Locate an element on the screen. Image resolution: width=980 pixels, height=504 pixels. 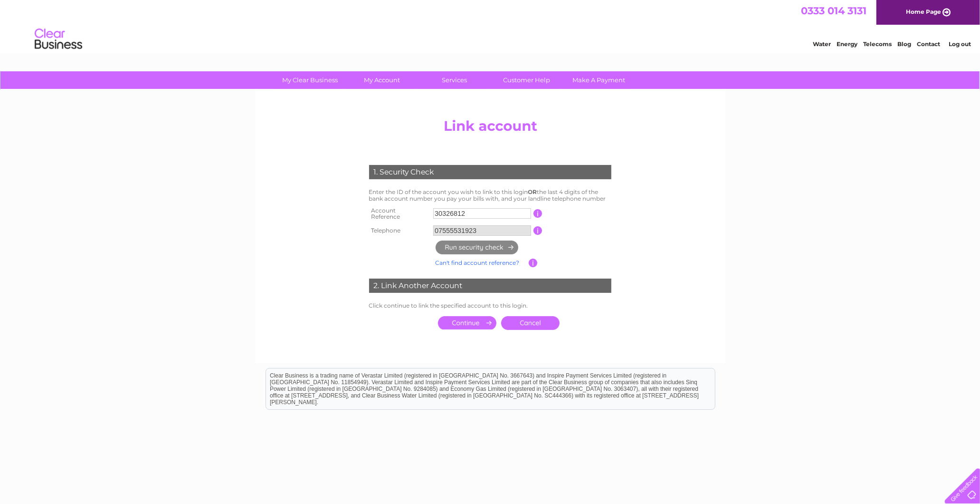
input: Submit is located at coordinates (467, 322).